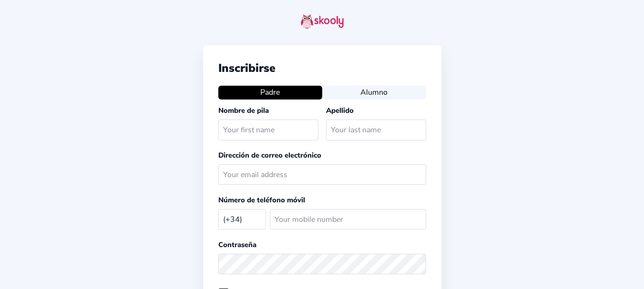 The image size is (644, 289). Describe the element at coordinates (270, 156) in the screenshot. I see `label: Dirección de correo electrónico` at that location.